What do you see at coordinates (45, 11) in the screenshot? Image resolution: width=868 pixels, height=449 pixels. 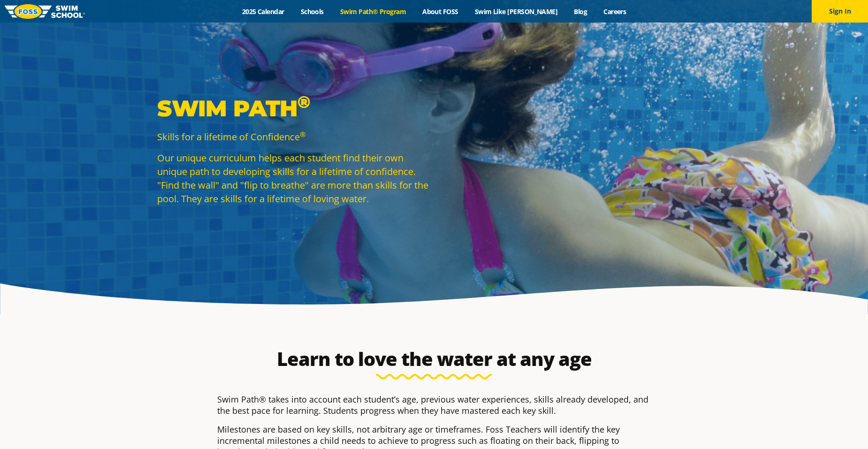 I see `img: FOSS Swim School Logo` at bounding box center [45, 11].